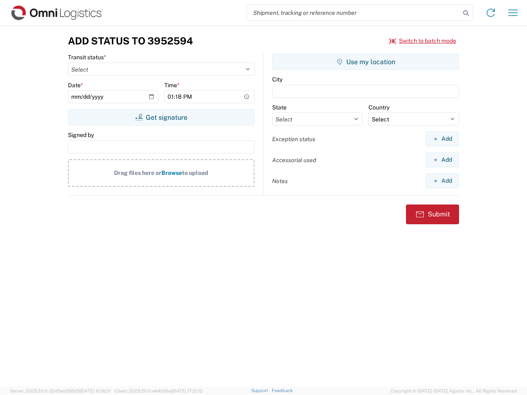 This screenshot has height=395, width=527. I want to click on input: Shipment, tracking or reference number, so click(354, 13).